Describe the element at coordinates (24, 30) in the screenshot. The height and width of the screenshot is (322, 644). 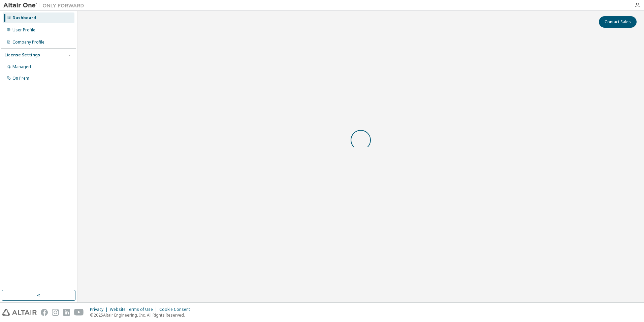
I see `div: User Profile` at that location.